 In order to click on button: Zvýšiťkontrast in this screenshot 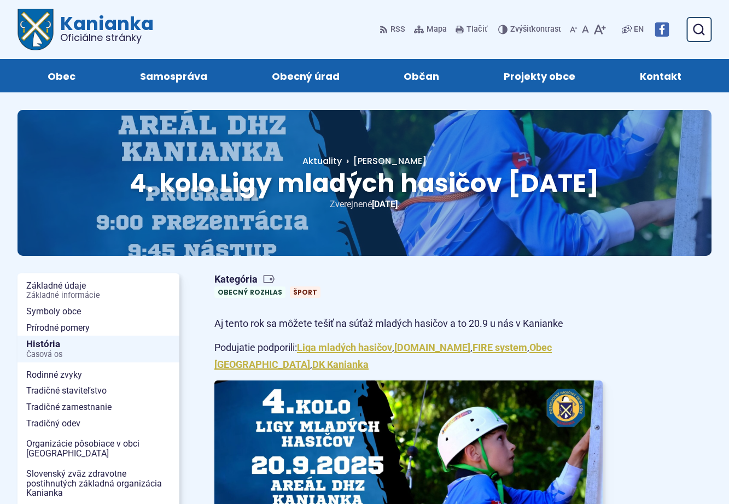, I will do `click(530, 30)`.